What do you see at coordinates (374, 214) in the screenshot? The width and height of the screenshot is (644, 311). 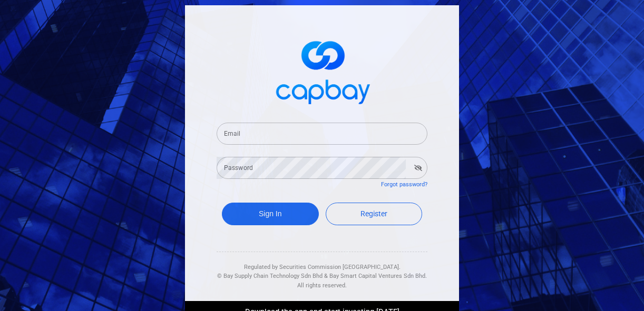 I see `span: Register` at bounding box center [374, 214].